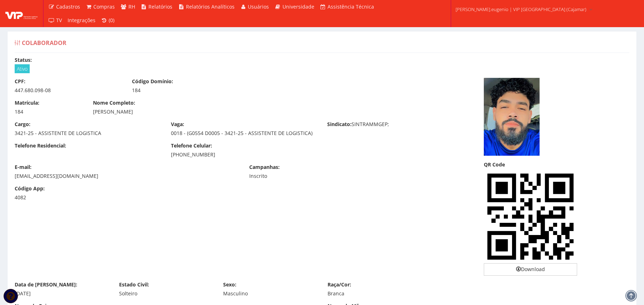 The width and height of the screenshot is (644, 305). I want to click on label: QR Code, so click(494, 165).